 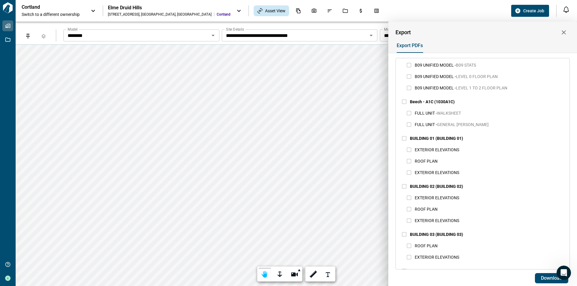 What do you see at coordinates (480, 46) in the screenshot?
I see `div: base tabs` at bounding box center [480, 46].